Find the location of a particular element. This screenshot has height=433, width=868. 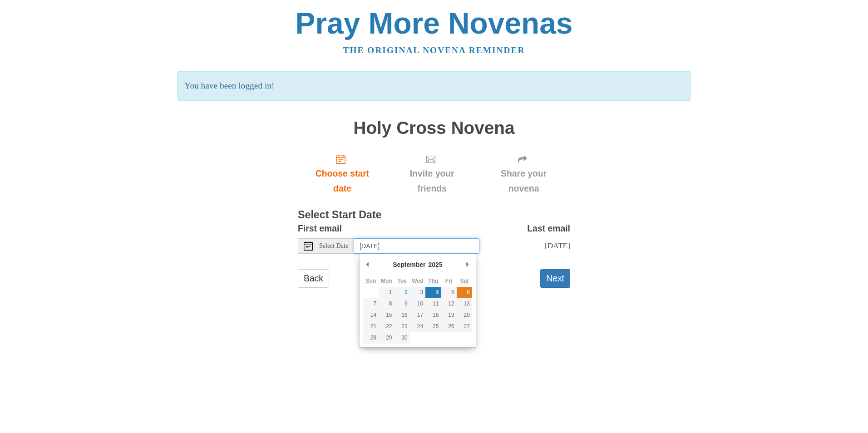

button: 30 is located at coordinates (402, 338).